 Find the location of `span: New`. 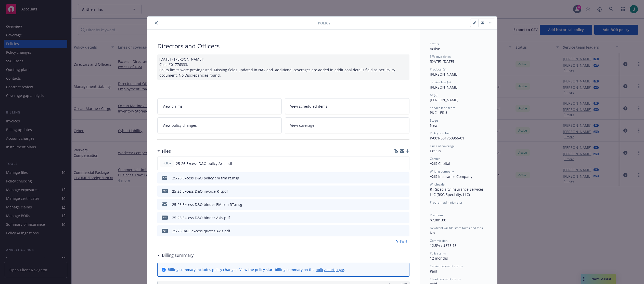

span: New is located at coordinates (434, 126).